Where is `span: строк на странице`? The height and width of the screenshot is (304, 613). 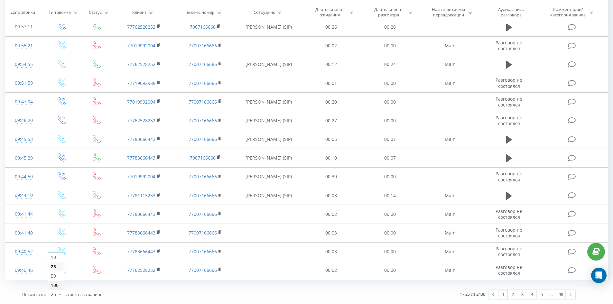 span: строк на странице is located at coordinates (84, 294).